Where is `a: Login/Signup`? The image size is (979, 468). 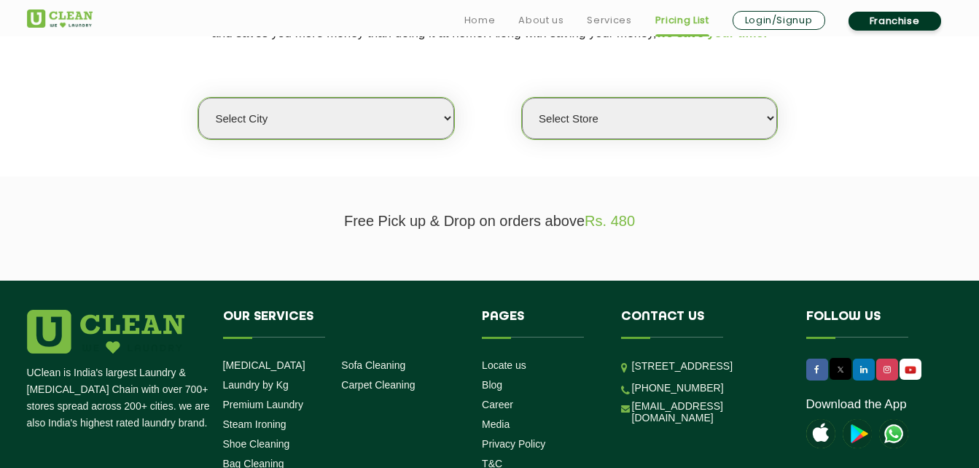
a: Login/Signup is located at coordinates (779, 20).